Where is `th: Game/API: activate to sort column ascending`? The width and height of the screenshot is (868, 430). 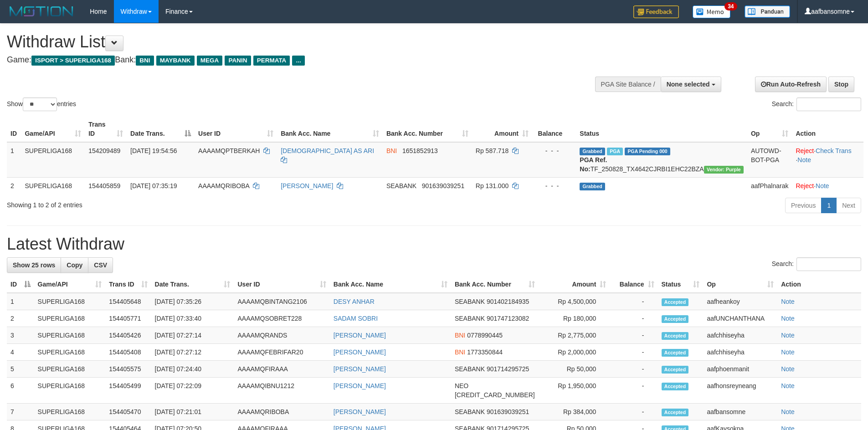
th: Game/API: activate to sort column ascending is located at coordinates (70, 284).